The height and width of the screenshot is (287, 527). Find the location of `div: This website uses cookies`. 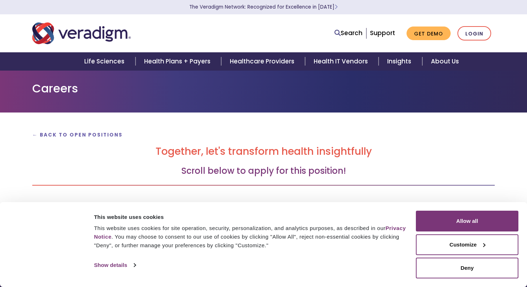

div: This website uses cookies is located at coordinates (251, 217).